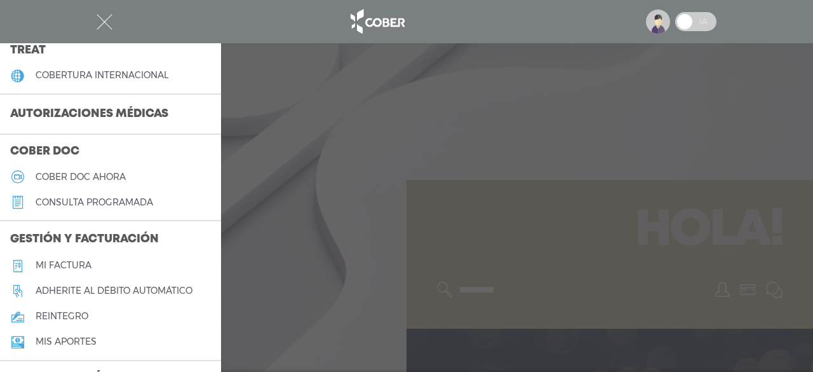  I want to click on img: logo_cober_home-white.png, so click(377, 22).